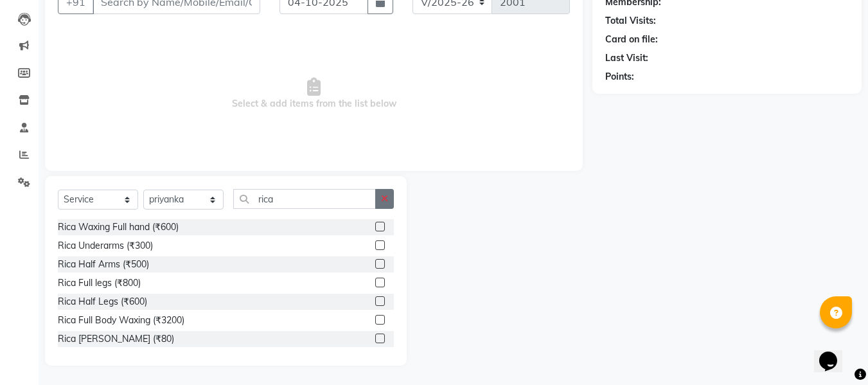 Image resolution: width=868 pixels, height=385 pixels. I want to click on div: Rica Underarms (₹300), so click(105, 245).